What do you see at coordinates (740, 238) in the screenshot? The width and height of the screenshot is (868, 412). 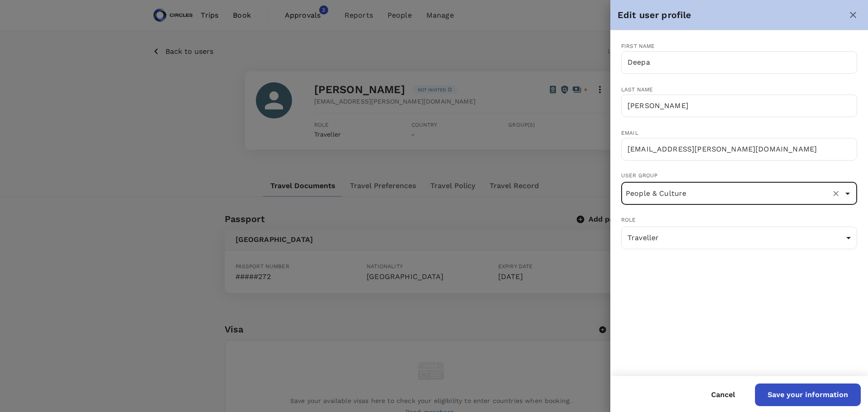 I see `div: Traveller` at bounding box center [740, 238].